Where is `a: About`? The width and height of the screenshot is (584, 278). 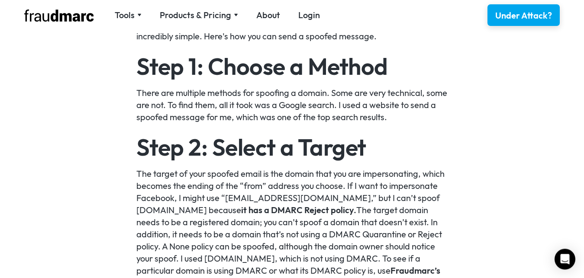
a: About is located at coordinates (268, 15).